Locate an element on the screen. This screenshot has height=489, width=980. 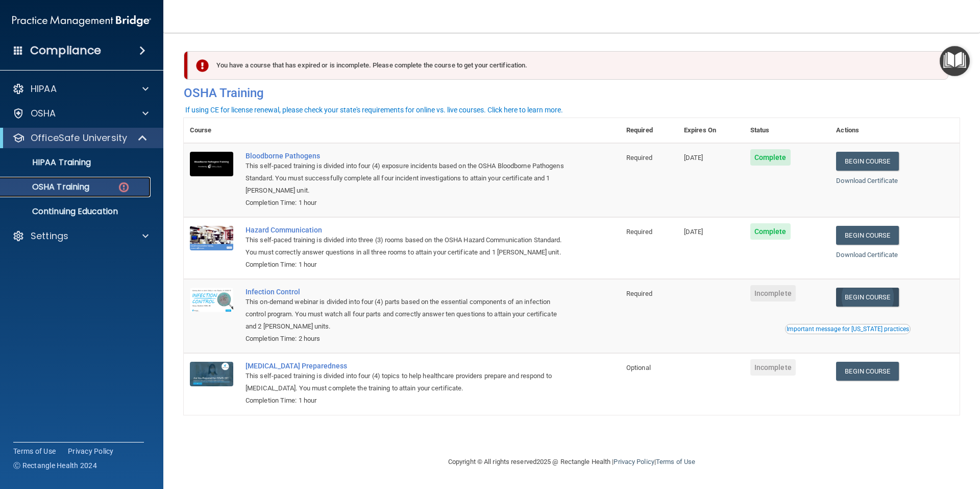
a: Infection Control is located at coordinates (407, 291).